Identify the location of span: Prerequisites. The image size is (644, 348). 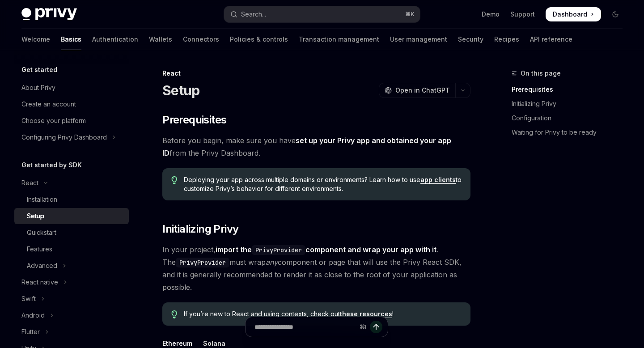
(194, 119).